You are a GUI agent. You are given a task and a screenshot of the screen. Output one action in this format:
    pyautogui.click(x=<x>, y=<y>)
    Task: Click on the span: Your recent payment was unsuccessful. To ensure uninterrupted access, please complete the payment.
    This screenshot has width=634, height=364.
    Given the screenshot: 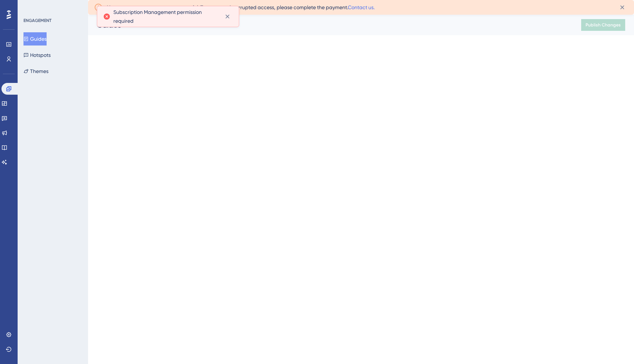 What is the action you would take?
    pyautogui.click(x=240, y=7)
    